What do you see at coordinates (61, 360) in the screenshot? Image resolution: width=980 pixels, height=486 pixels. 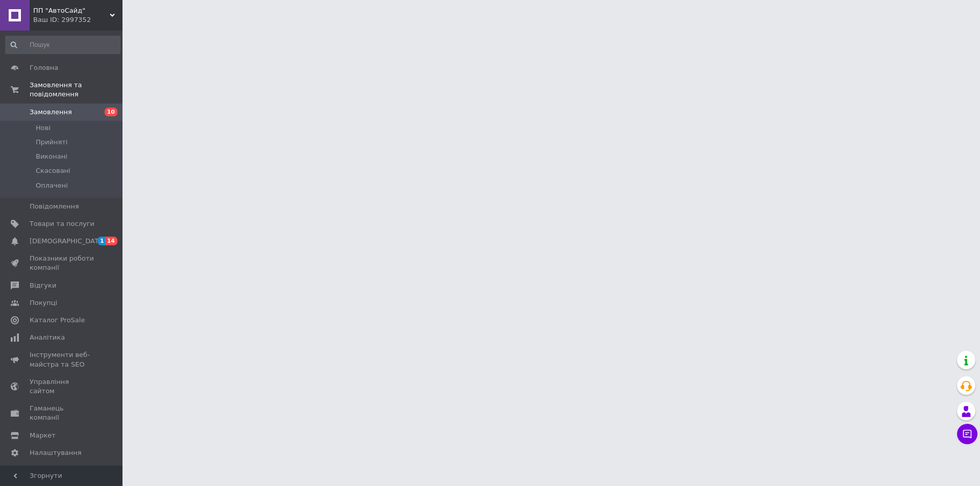 I see `span: Інструменти веб-майстра та SEO` at bounding box center [61, 360].